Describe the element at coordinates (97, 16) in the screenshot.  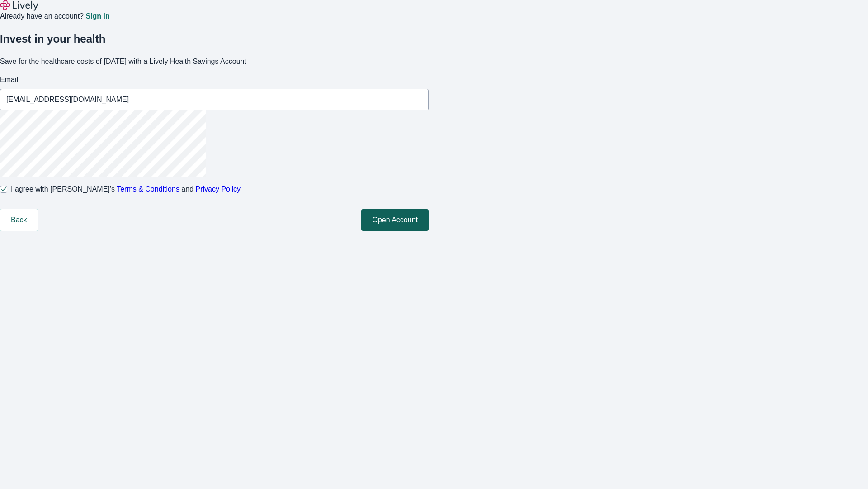
I see `div: Sign in` at that location.